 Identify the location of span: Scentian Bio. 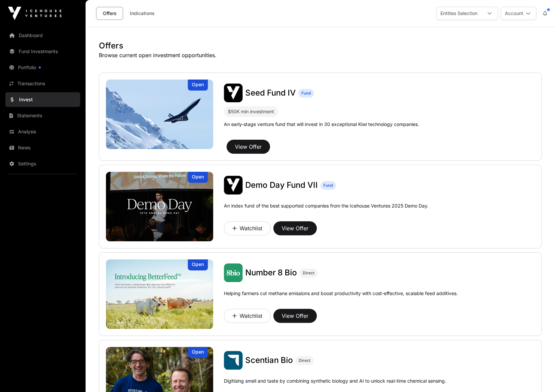
(269, 360).